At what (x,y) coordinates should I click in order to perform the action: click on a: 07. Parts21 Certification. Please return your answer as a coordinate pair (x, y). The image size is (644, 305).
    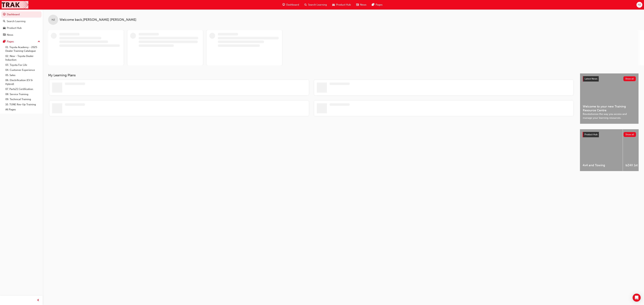
    Looking at the image, I should click on (23, 89).